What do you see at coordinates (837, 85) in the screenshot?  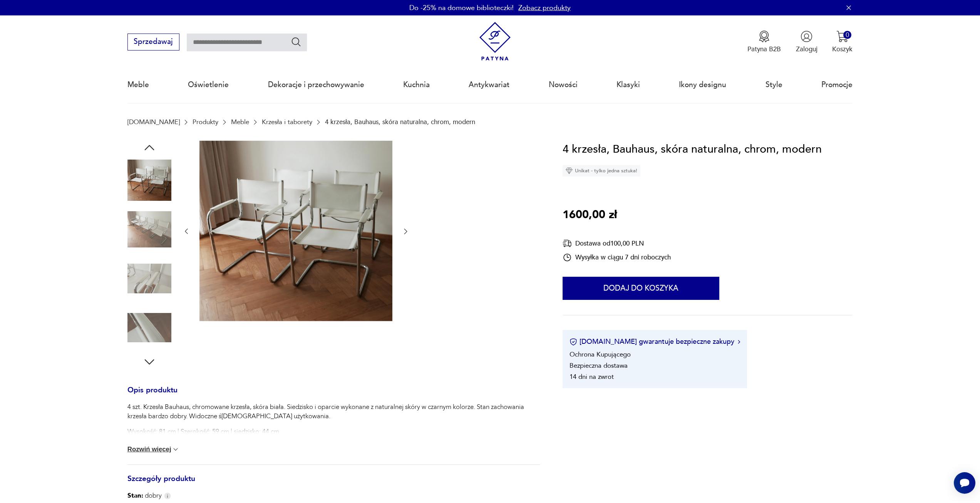 I see `a: Promocje` at bounding box center [837, 85].